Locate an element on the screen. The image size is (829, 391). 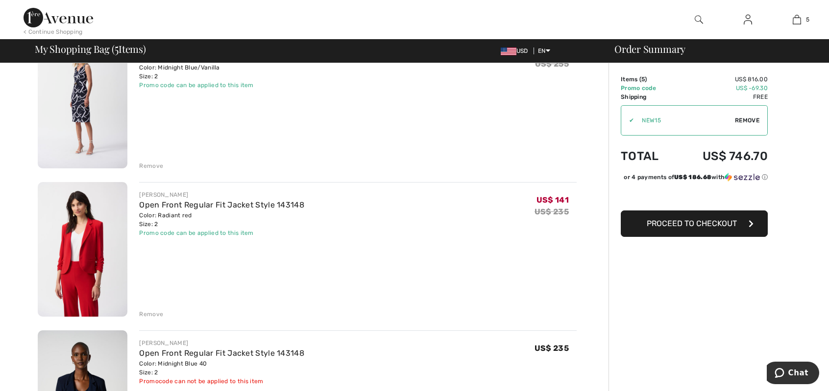
div: Promocode can not be applied to this item is located at coordinates (221, 382).